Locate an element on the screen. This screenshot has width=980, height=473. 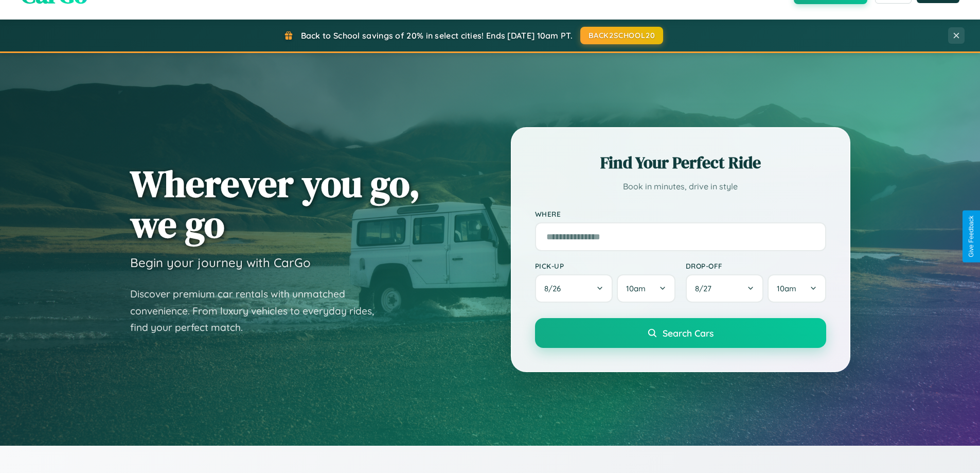
label: Drop-off is located at coordinates (756, 265).